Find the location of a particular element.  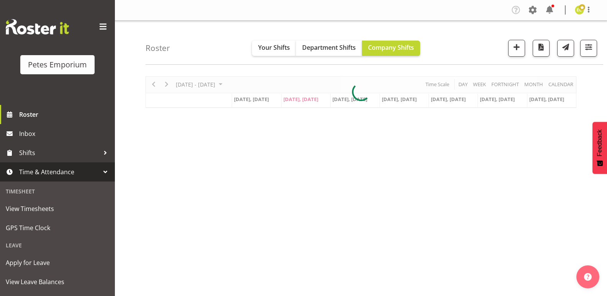

span: Department Shifts is located at coordinates (329, 47).